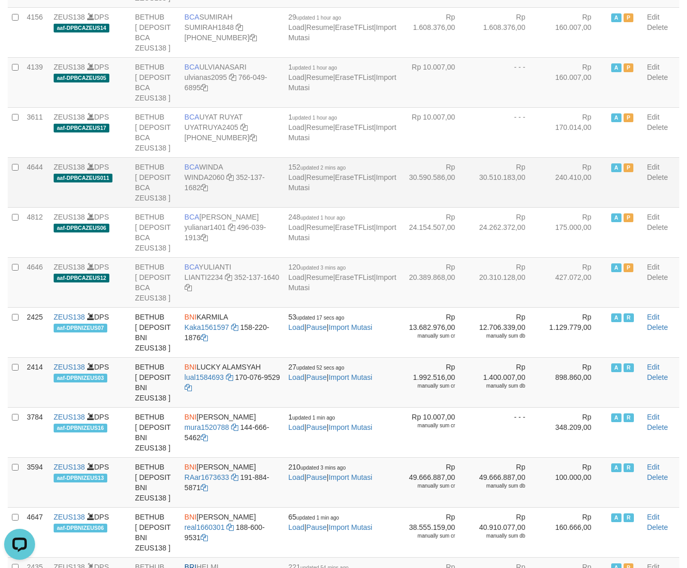 This screenshot has width=687, height=568. Describe the element at coordinates (253, 38) in the screenshot. I see `a: Copy 8692458906 to clipboard` at that location.